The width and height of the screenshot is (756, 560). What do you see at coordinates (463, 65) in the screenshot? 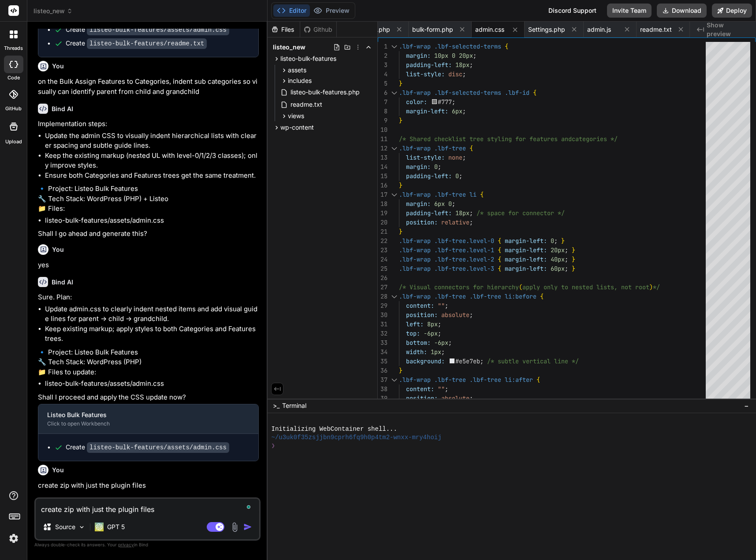
I see `span: 18px` at bounding box center [463, 65].